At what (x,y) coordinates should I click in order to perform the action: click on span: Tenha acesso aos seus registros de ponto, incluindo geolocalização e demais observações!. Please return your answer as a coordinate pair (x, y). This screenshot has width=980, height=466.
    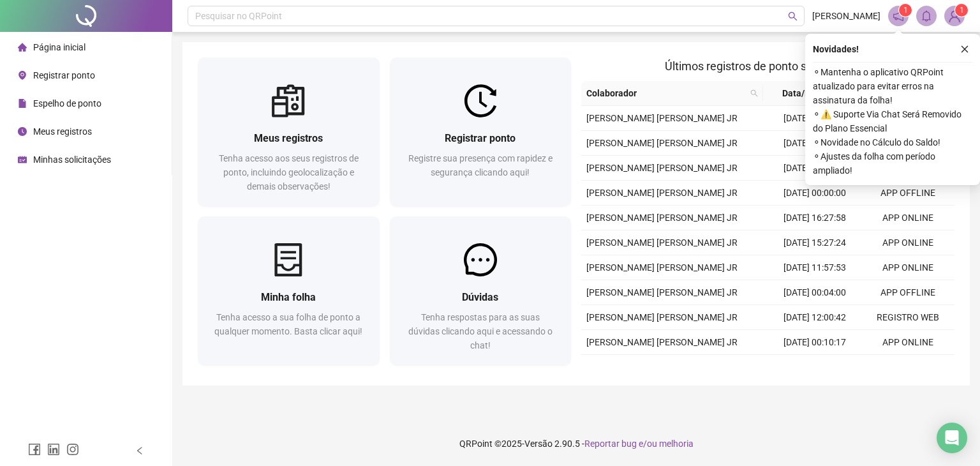
    Looking at the image, I should click on (289, 172).